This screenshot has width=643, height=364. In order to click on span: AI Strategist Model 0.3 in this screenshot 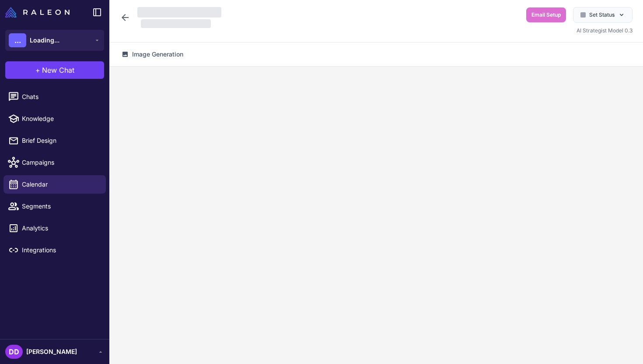, I will do `click(605, 30)`.